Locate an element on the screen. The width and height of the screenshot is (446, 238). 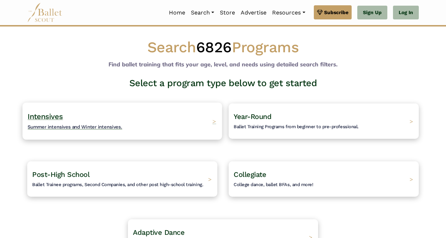
img: gem.svg is located at coordinates (320, 12).